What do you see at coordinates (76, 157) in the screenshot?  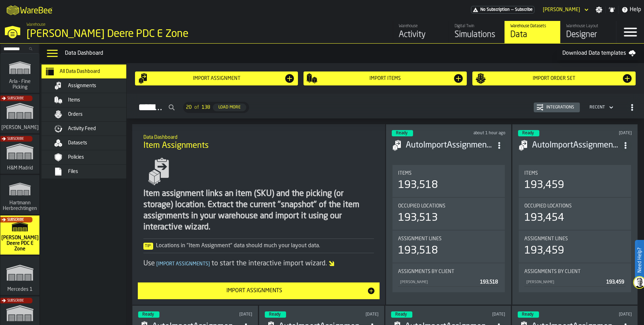 I see `span: Policies` at bounding box center [76, 157].